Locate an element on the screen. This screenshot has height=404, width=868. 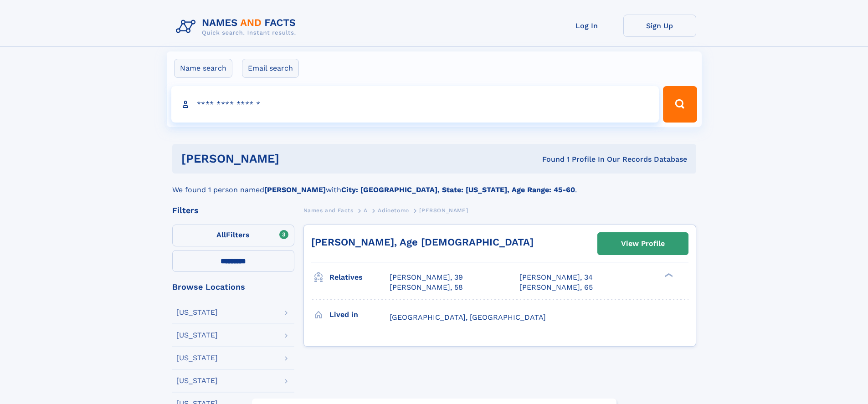
span: All is located at coordinates (221, 235).